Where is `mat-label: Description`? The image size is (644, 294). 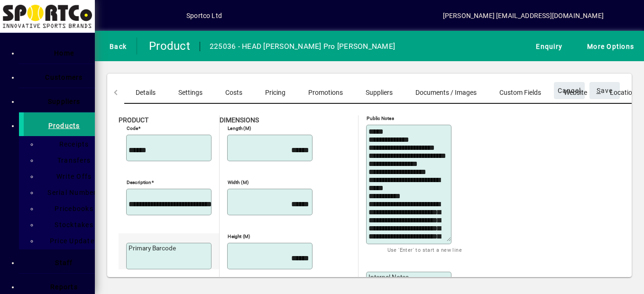
mat-label: Description is located at coordinates (139, 182).